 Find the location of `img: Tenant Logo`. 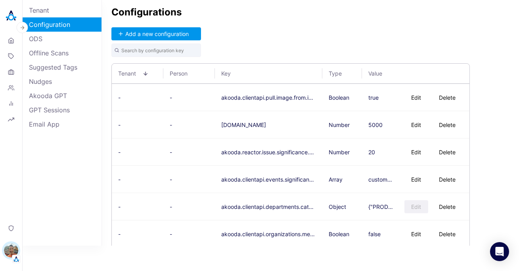

img: Tenant Logo is located at coordinates (16, 259).